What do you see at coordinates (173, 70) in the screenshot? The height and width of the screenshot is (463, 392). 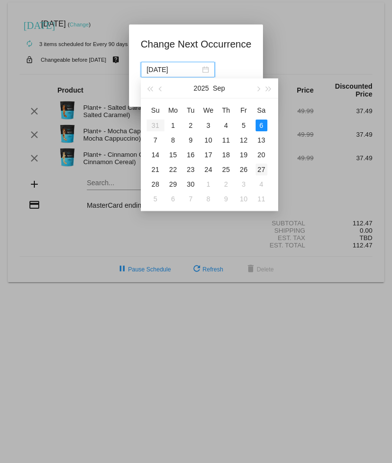 I see `input: Select date` at bounding box center [173, 70].